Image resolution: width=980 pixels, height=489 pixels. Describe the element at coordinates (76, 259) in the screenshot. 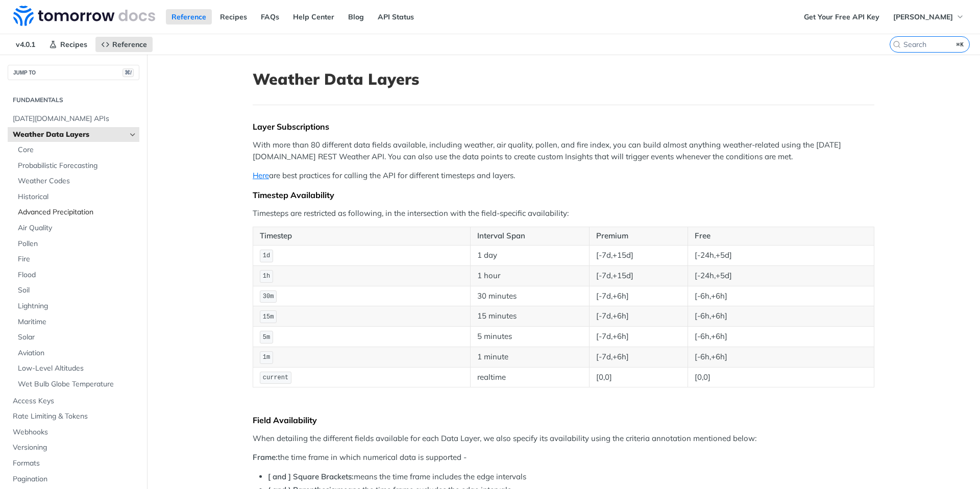

I see `a: Fire` at that location.